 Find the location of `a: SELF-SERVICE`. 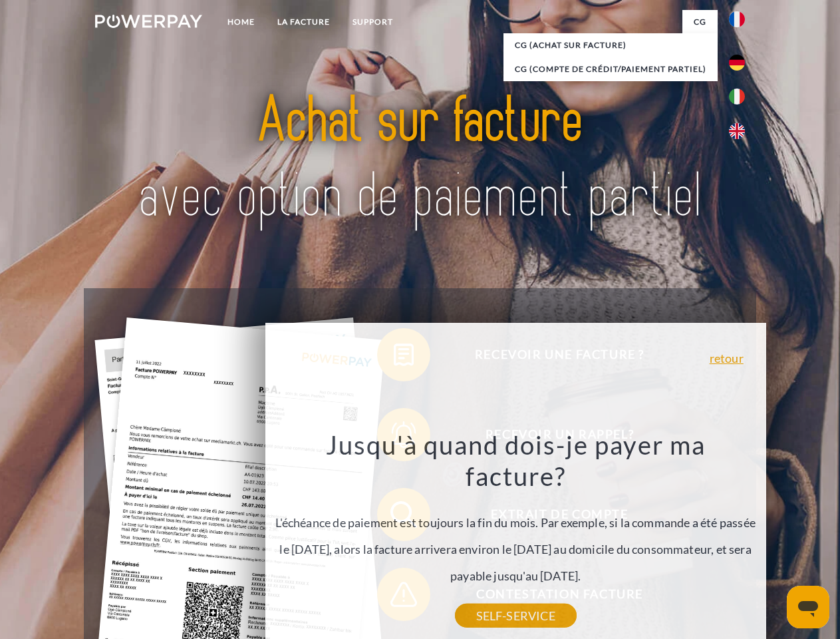

a: SELF-SERVICE is located at coordinates (515, 615).